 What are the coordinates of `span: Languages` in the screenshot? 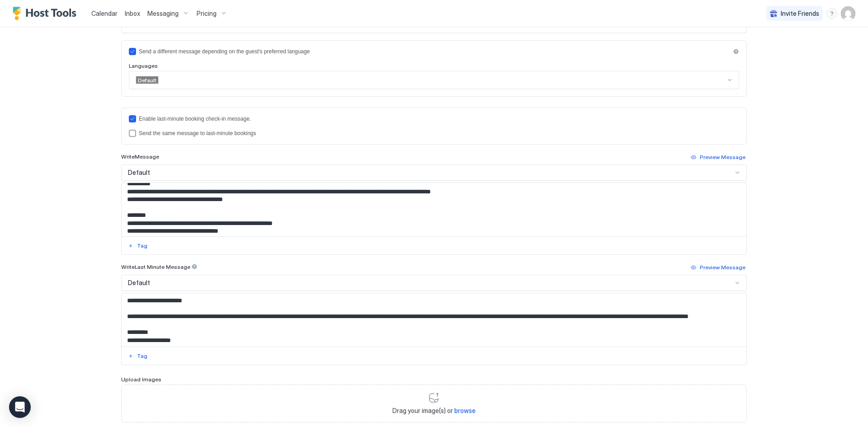 It's located at (144, 66).